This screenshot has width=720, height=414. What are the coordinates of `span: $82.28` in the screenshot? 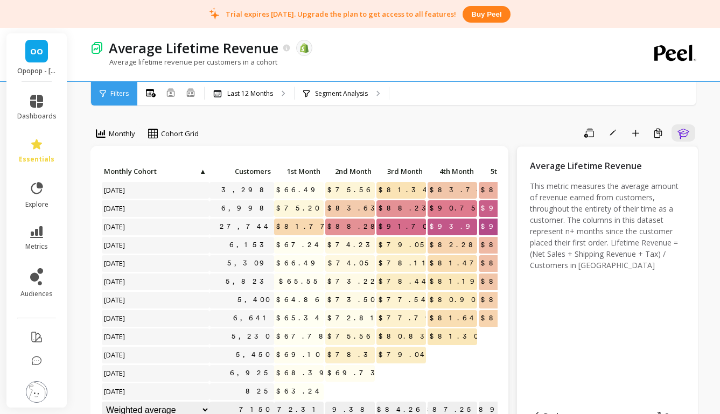 It's located at (455, 245).